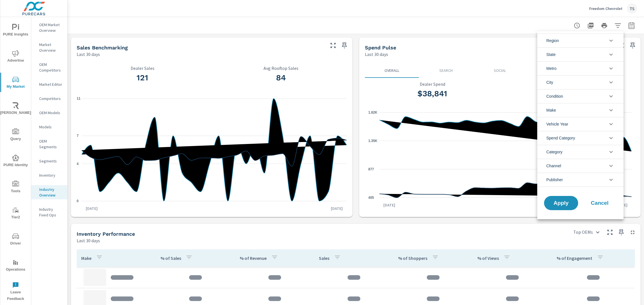 The width and height of the screenshot is (644, 305). Describe the element at coordinates (551, 110) in the screenshot. I see `span: Make` at that location.